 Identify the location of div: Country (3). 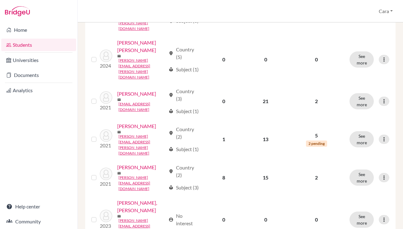
(184, 95).